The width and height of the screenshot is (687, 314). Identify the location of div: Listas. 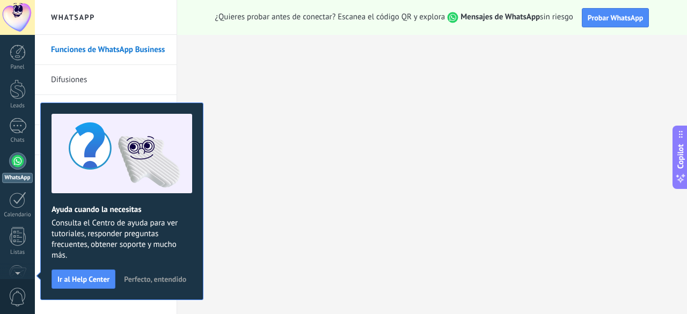
(18, 252).